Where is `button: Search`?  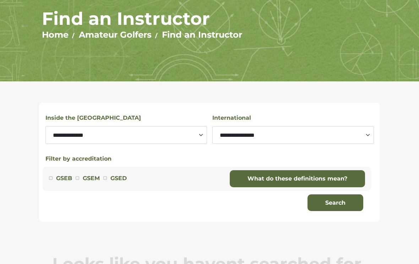
button: Search is located at coordinates (335, 203).